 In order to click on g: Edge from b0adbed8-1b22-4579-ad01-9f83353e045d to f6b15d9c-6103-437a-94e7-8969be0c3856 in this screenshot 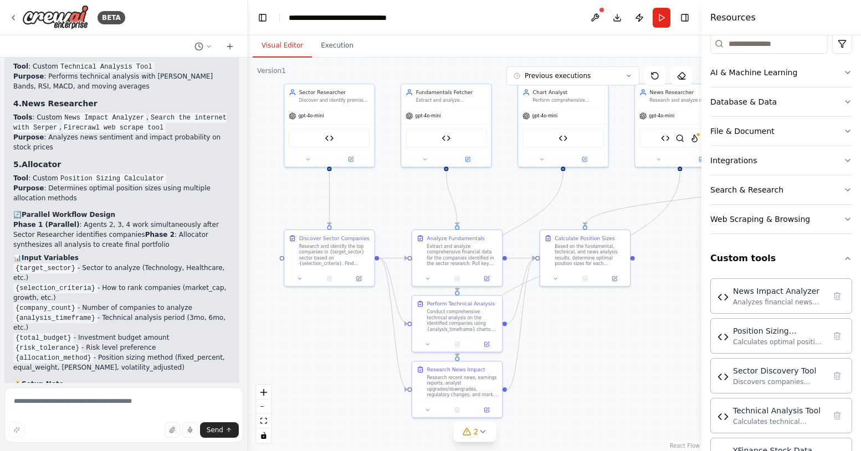, I will do `click(329, 198)`.